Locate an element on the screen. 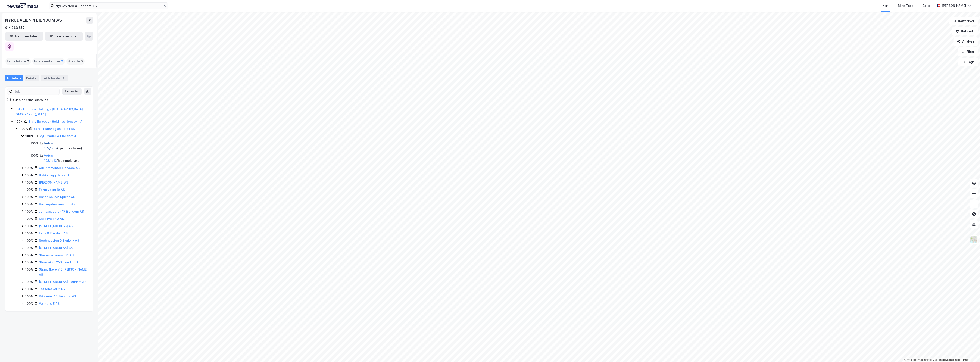 The image size is (980, 362). a: Tessemsvei 2 AS is located at coordinates (52, 289).